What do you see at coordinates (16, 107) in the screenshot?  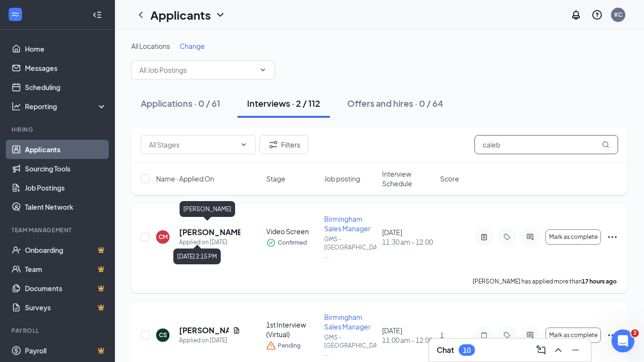 I see `svg: Analysis` at bounding box center [16, 107].